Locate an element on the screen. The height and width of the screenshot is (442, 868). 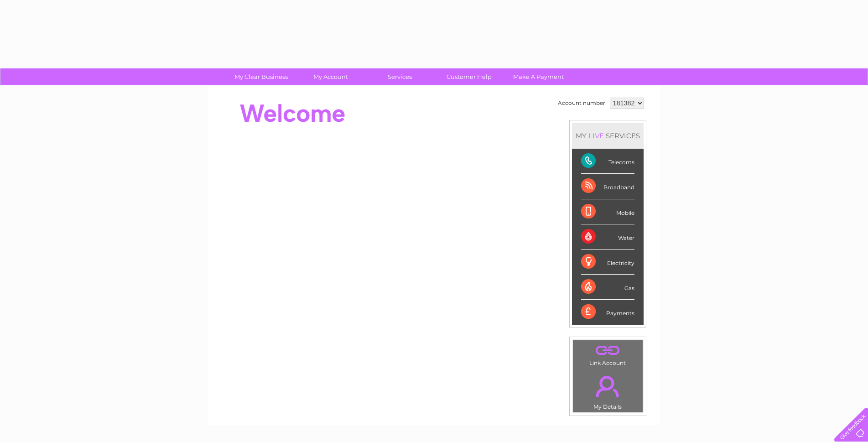
div: Telecoms is located at coordinates (607, 161).